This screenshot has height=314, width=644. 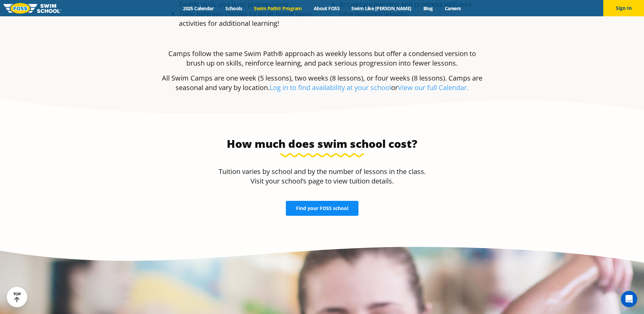 What do you see at coordinates (17, 297) in the screenshot?
I see `div: TOP` at bounding box center [17, 297].